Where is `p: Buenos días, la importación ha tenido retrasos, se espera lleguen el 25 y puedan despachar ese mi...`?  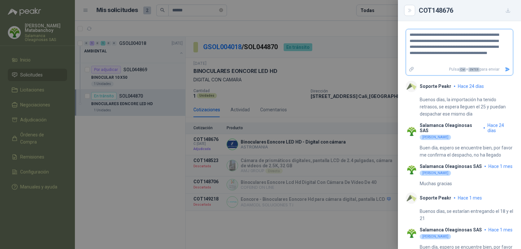
p: Buenos días, la importación ha tenido retrasos, se espera lleguen el 25 y puedan despachar ese mi... is located at coordinates (467, 107).